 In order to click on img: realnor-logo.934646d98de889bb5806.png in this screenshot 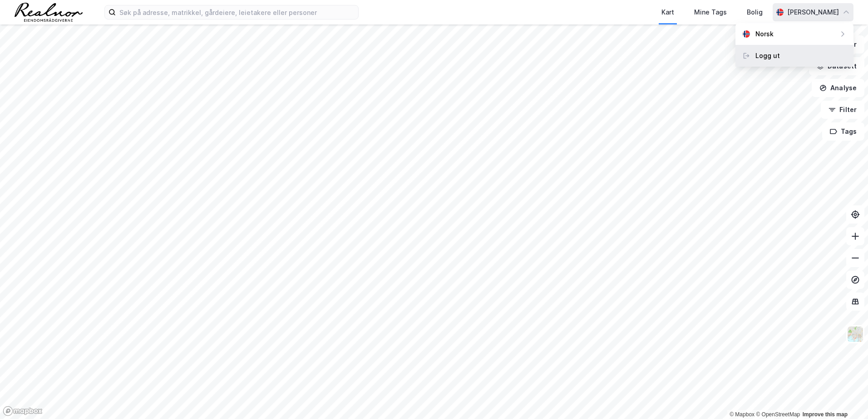, I will do `click(48, 12)`.